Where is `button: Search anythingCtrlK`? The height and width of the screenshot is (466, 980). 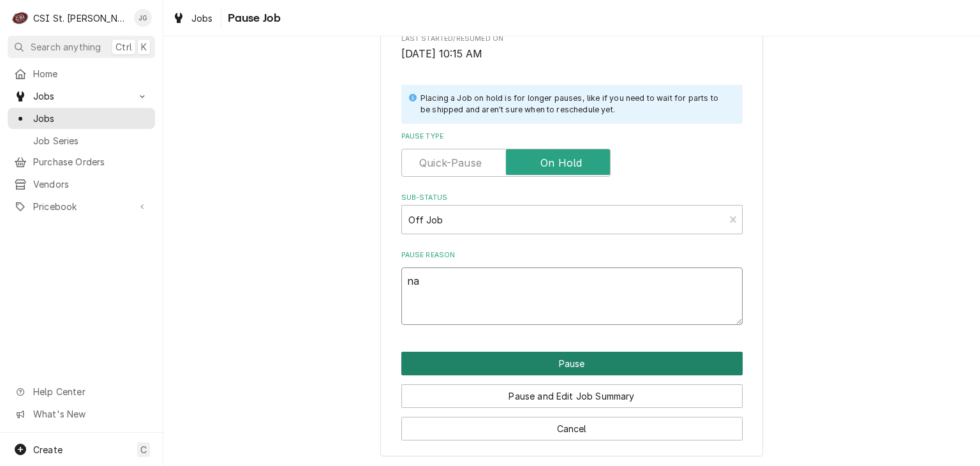 button: Search anythingCtrlK is located at coordinates (81, 47).